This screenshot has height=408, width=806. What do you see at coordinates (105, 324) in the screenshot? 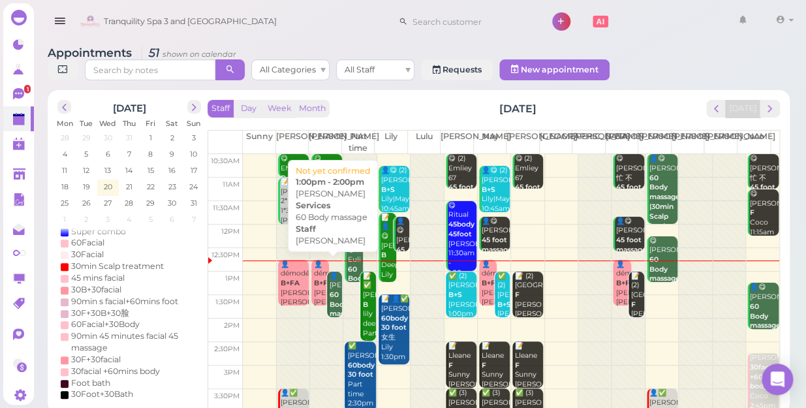
I see `div: 60Facial+30Body` at bounding box center [105, 324].